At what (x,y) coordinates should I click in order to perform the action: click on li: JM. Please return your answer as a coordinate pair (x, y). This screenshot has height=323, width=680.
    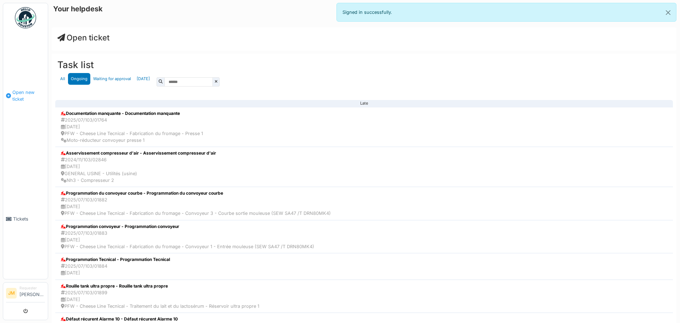
    Looking at the image, I should click on (11, 293).